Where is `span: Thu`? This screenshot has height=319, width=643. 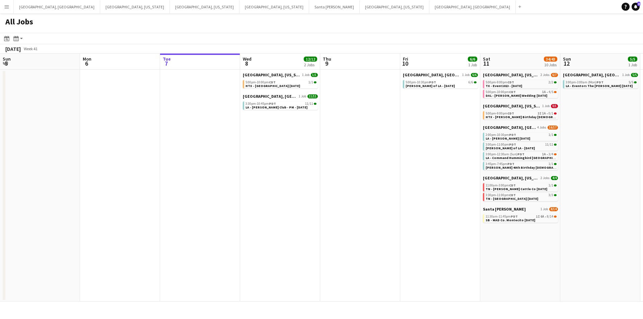 span: Thu is located at coordinates (327, 59).